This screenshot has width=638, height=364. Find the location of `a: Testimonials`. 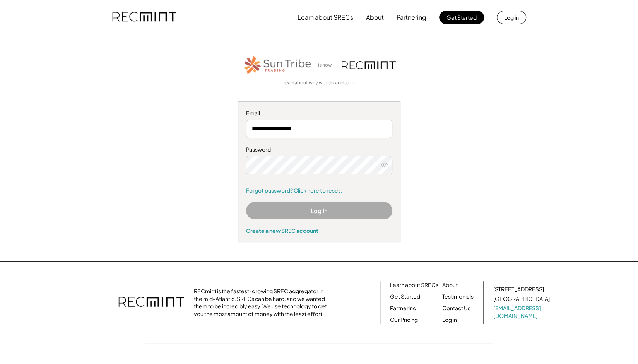

a: Testimonials is located at coordinates (458, 296).